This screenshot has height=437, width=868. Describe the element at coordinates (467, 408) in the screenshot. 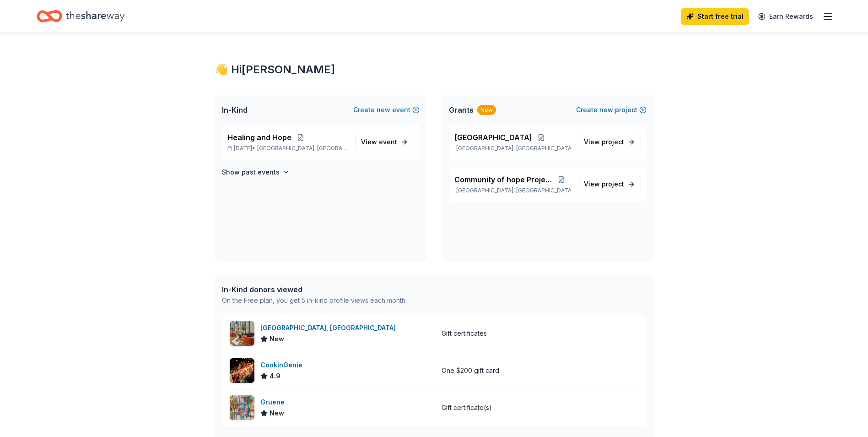

I see `div: Gift certificate(s)` at that location.